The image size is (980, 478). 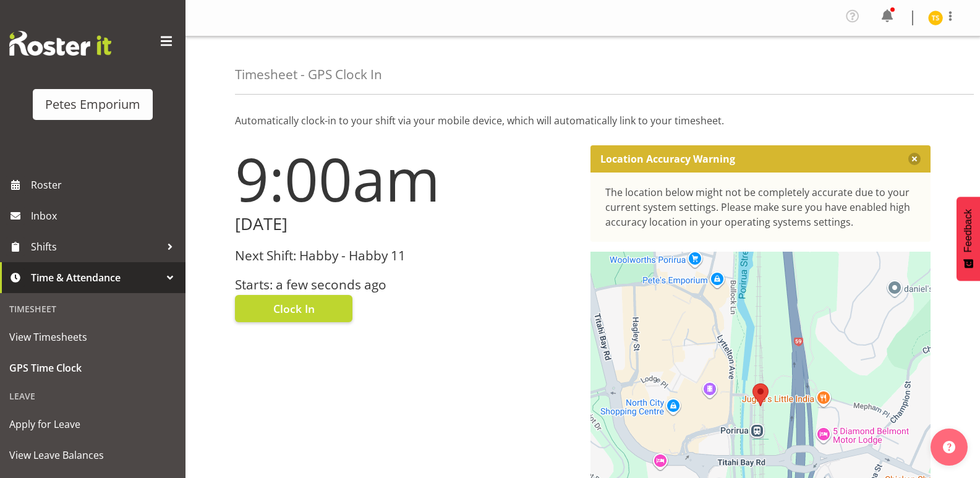 What do you see at coordinates (93, 309) in the screenshot?
I see `div: Timesheet` at bounding box center [93, 309].